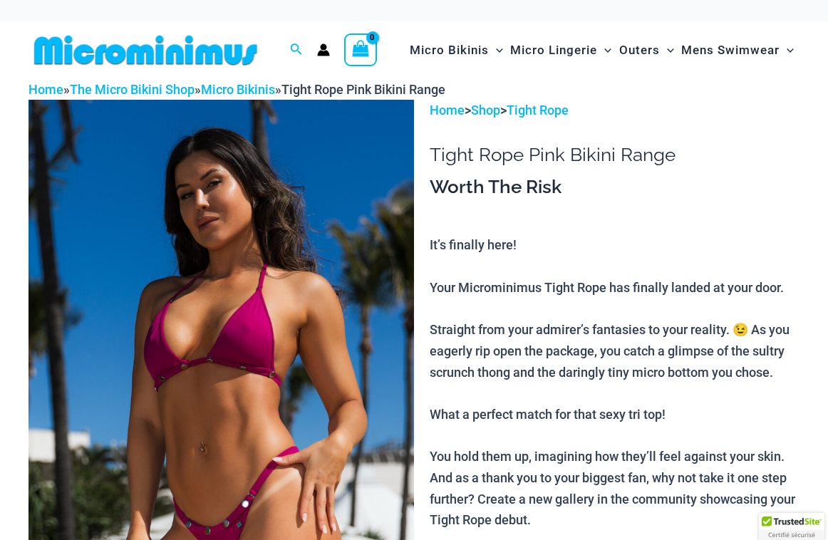  What do you see at coordinates (737, 50) in the screenshot?
I see `a: Mens SwimwearMenu ToggleMenu Toggle` at bounding box center [737, 50].